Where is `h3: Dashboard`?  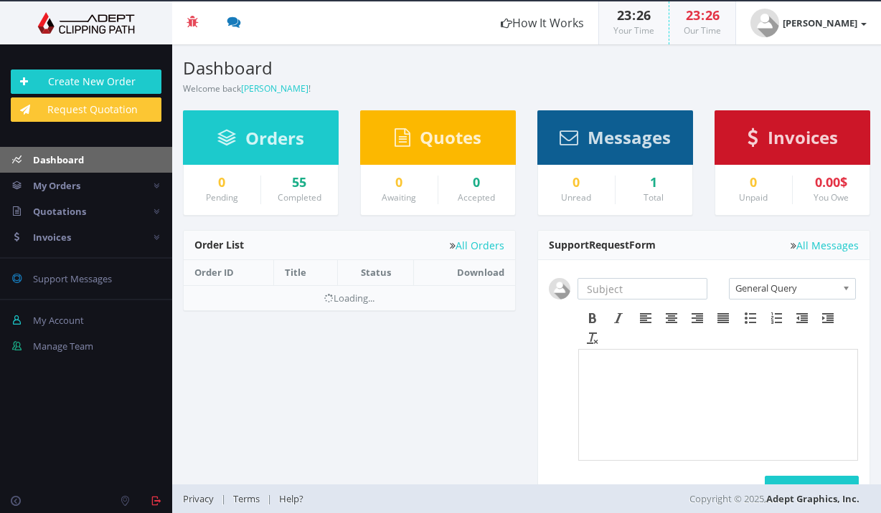
h3: Dashboard is located at coordinates (349, 68).